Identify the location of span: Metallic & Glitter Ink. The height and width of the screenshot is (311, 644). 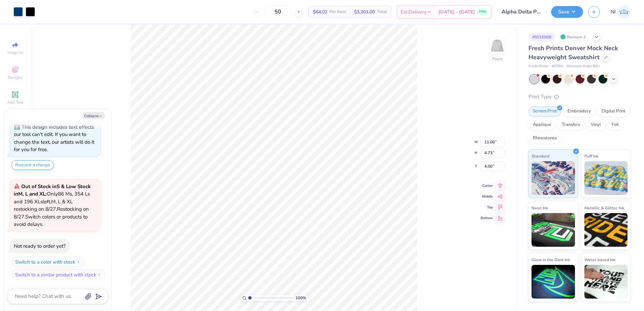
(605, 207).